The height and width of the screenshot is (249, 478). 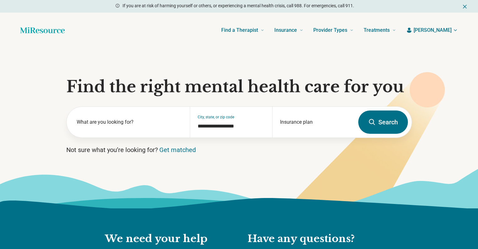 I want to click on p: If you are at risk of harming yourself or others, or experiencing a mental health crisis, call 98..., so click(x=238, y=6).